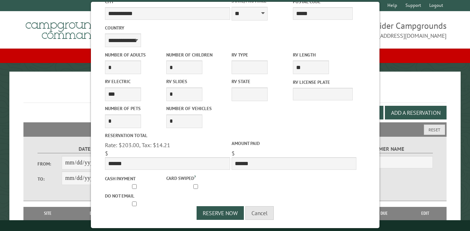 The height and width of the screenshot is (231, 470). Describe the element at coordinates (167, 28) in the screenshot. I see `label: Country` at that location.